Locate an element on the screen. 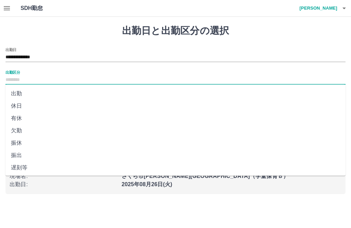  b: 2025年08月26日(火) is located at coordinates (147, 184).